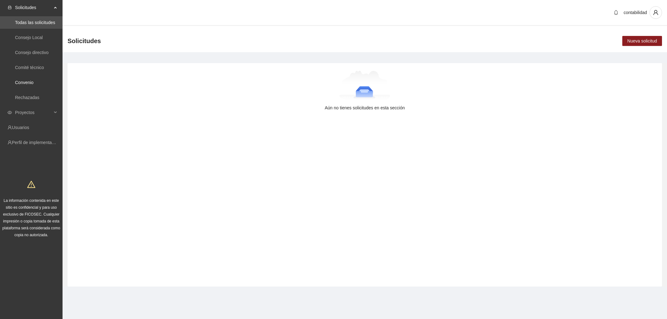 Image resolution: width=667 pixels, height=319 pixels. I want to click on span: user, so click(656, 13).